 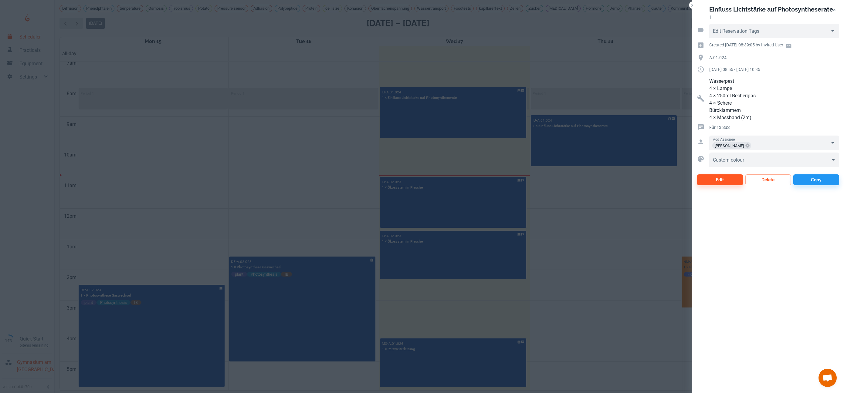 What do you see at coordinates (701, 69) in the screenshot?
I see `svg: Duration` at bounding box center [701, 69].